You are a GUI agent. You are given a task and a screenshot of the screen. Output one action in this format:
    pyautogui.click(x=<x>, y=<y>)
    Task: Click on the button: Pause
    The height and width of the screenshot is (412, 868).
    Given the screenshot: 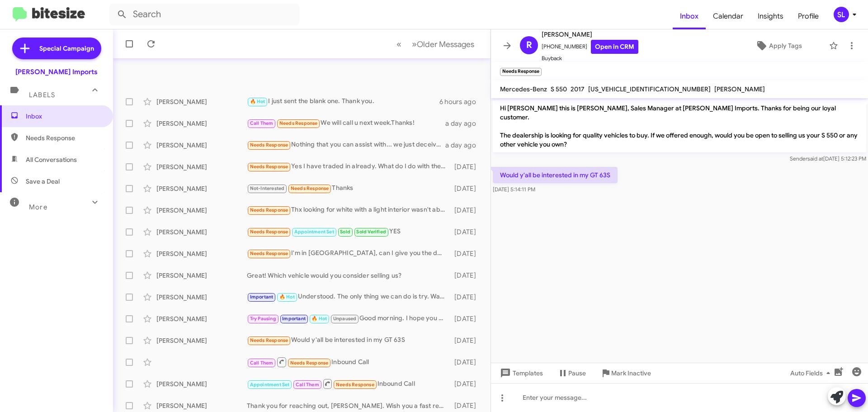 What is the action you would take?
    pyautogui.click(x=571, y=373)
    